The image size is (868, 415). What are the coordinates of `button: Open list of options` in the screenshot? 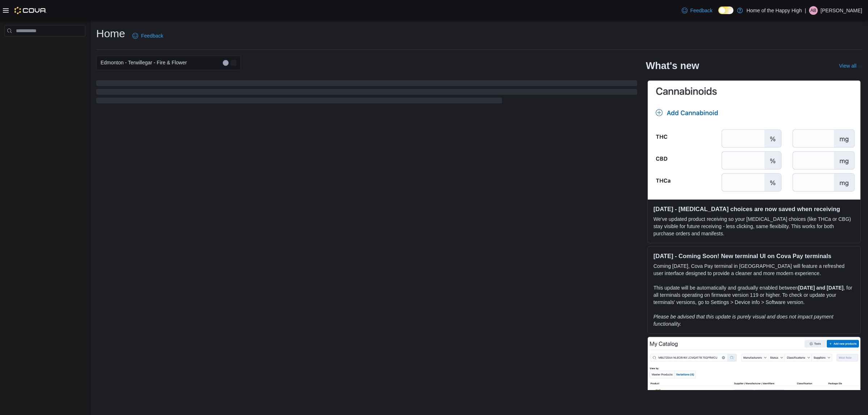 It's located at (234, 63).